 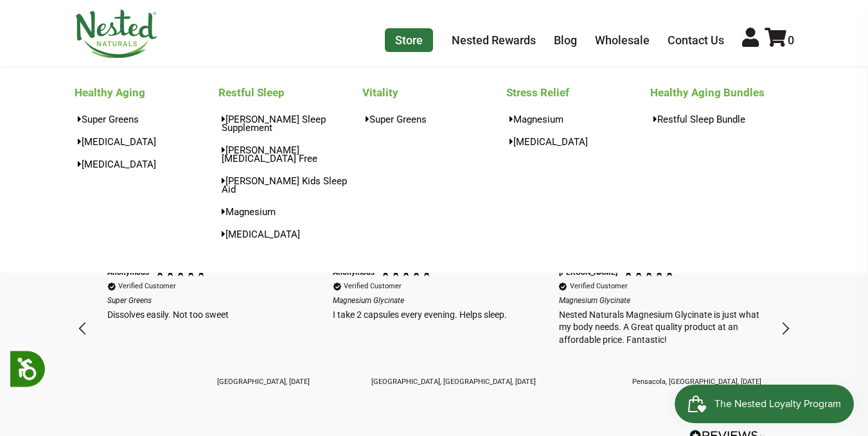 I want to click on img: Nested Naturals, so click(x=116, y=34).